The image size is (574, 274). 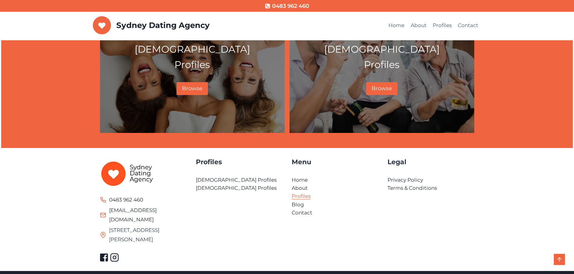 I want to click on h4: Menu, so click(x=335, y=162).